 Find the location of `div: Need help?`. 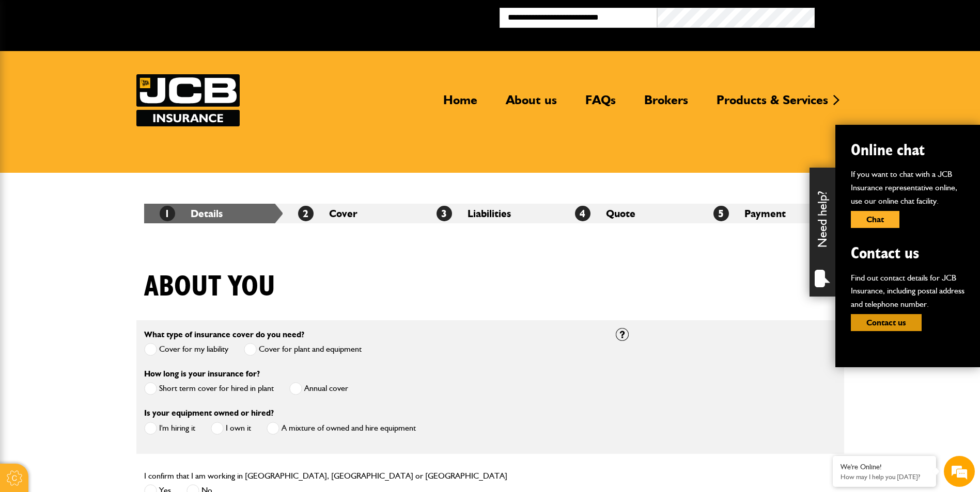

div: Need help? is located at coordinates (823, 233).